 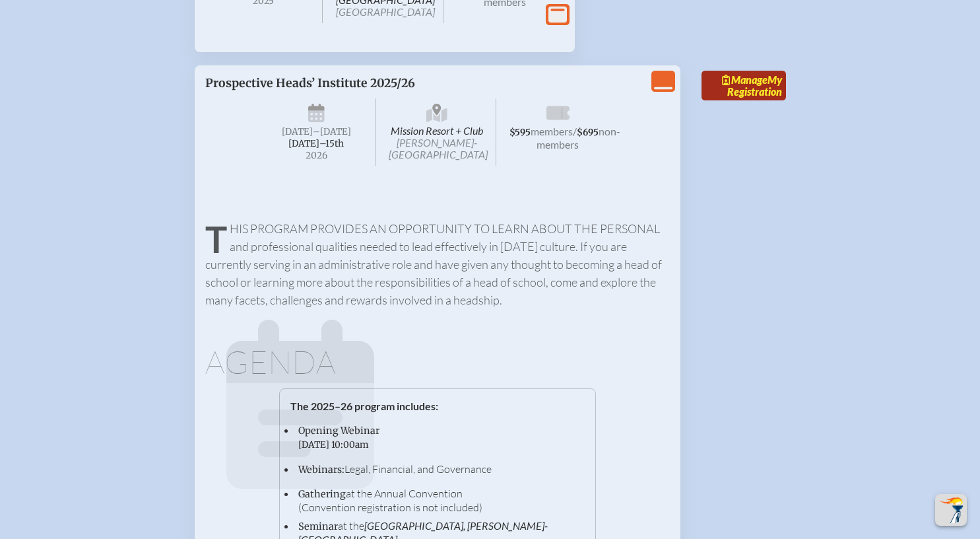 I want to click on span: Mission Resort + Club, so click(x=437, y=132).